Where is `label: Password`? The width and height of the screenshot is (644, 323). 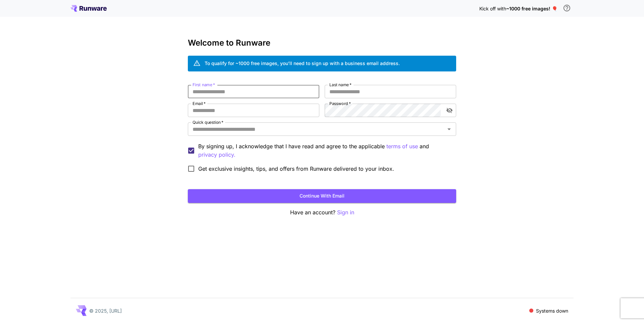
label: Password is located at coordinates (340, 103).